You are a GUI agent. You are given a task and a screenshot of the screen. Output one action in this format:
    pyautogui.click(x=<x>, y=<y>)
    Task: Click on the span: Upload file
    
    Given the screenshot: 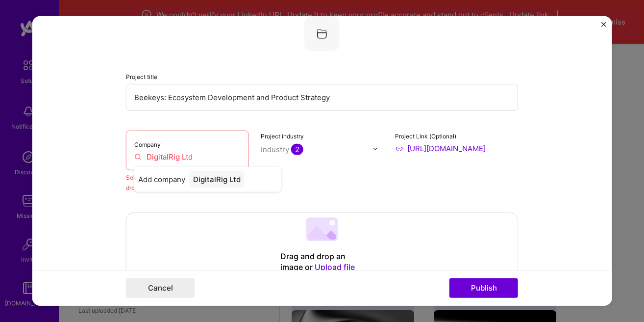 What is the action you would take?
    pyautogui.click(x=335, y=267)
    